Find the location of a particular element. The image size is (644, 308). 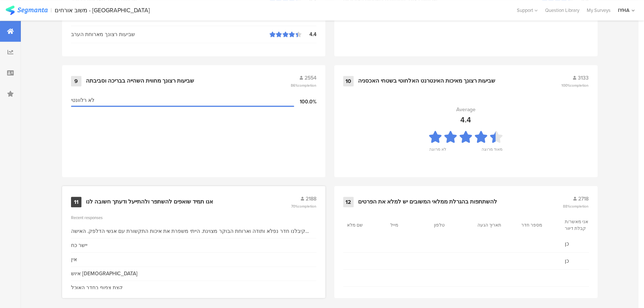

section: טלפון is located at coordinates (451, 225).